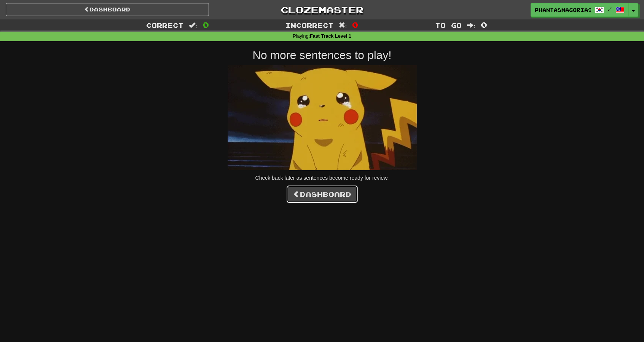 This screenshot has height=342, width=644. I want to click on span: Phantasmagoria92, so click(562, 10).